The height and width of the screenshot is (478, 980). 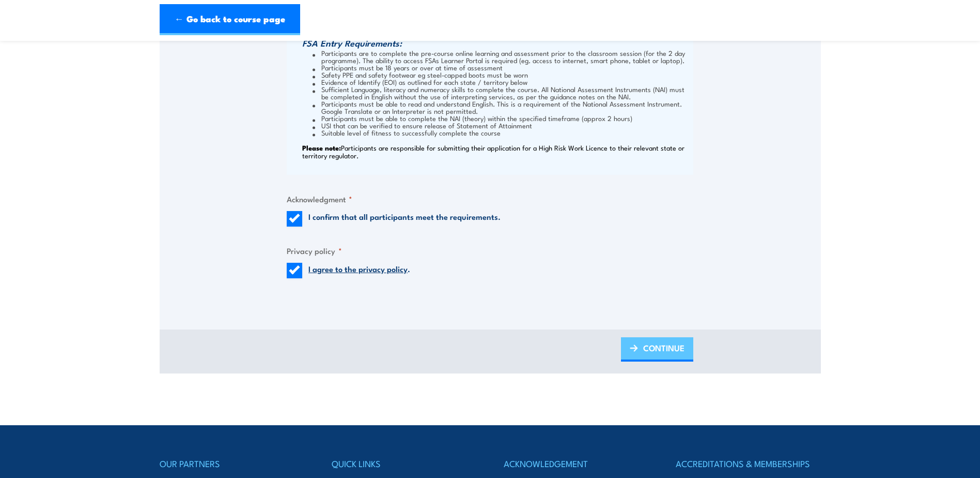 What do you see at coordinates (501, 118) in the screenshot?
I see `li: Participants must be able to complete the NAI (theory) within the specified timeframe (approx 2 h...` at bounding box center [501, 118].